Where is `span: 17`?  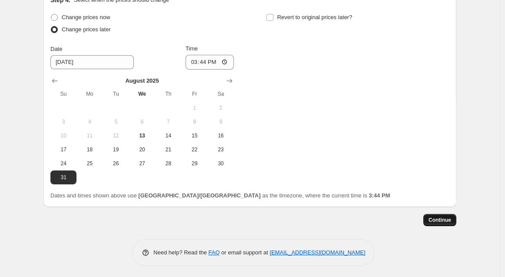 span: 17 is located at coordinates (63, 149).